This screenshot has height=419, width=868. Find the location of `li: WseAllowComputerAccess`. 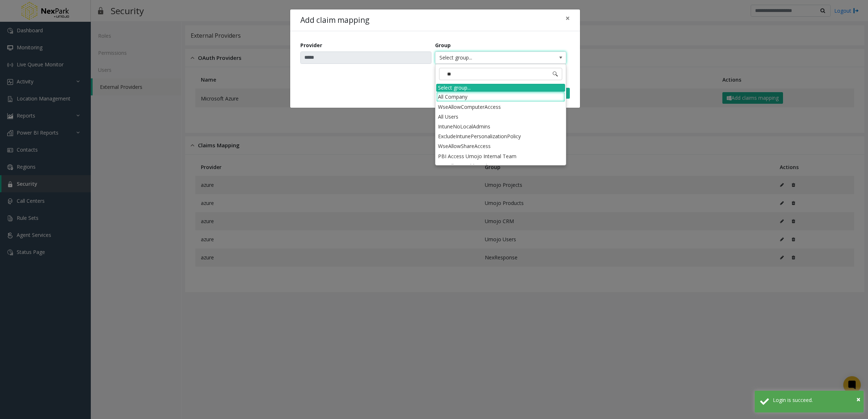

li: WseAllowComputerAccess is located at coordinates (500, 106).